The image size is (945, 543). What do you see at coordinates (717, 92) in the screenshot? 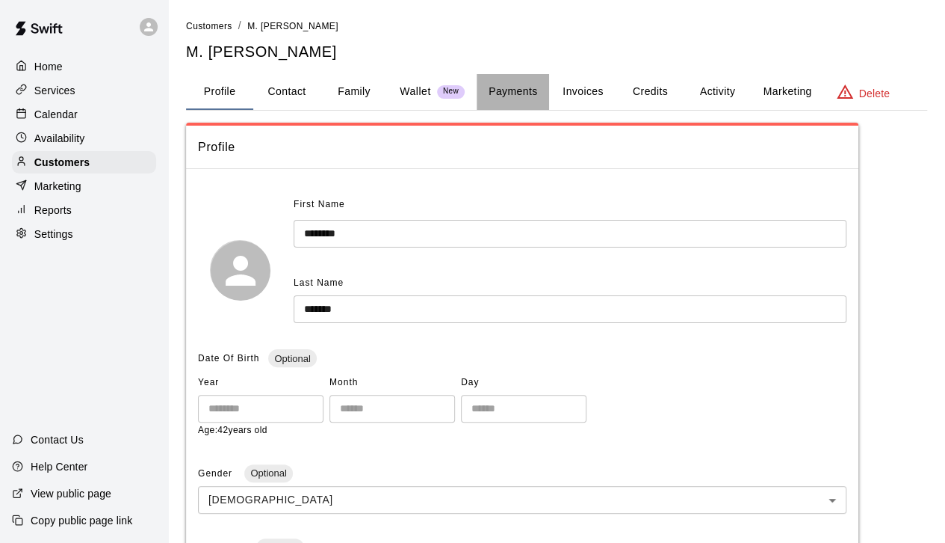
I see `button: Activity` at bounding box center [717, 92].